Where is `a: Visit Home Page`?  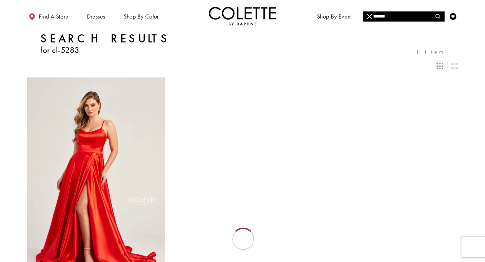
a: Visit Home Page is located at coordinates (243, 16).